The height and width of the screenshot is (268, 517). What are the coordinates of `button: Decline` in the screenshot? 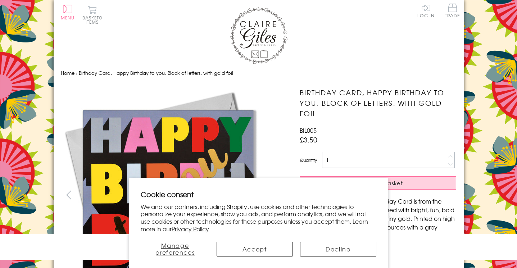 It's located at (338, 249).